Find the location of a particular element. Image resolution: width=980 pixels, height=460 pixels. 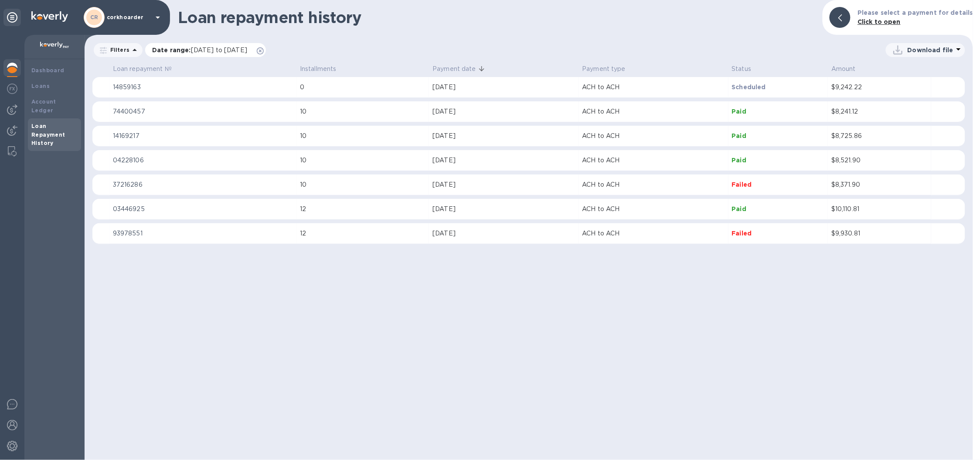

b: Click to open is located at coordinates (879, 22).